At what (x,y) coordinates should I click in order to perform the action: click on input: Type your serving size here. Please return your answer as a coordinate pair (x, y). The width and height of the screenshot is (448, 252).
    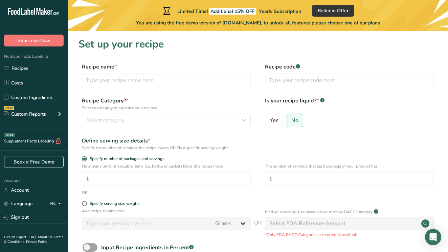
    Looking at the image, I should click on (147, 223).